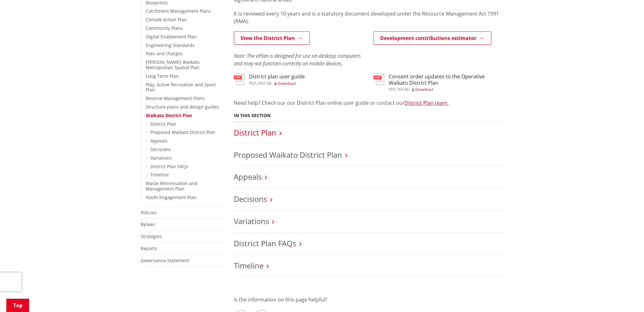  Describe the element at coordinates (252, 115) in the screenshot. I see `h5: In this section` at that location.